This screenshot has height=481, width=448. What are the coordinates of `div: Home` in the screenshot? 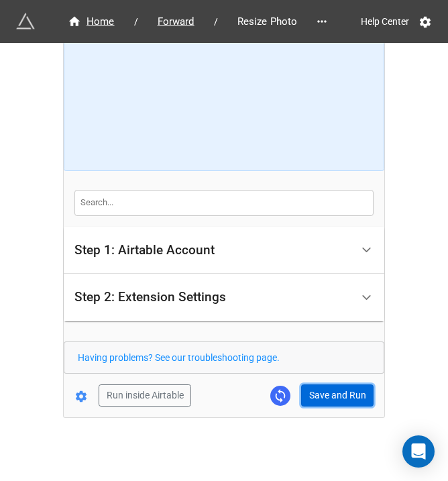 It's located at (91, 22).